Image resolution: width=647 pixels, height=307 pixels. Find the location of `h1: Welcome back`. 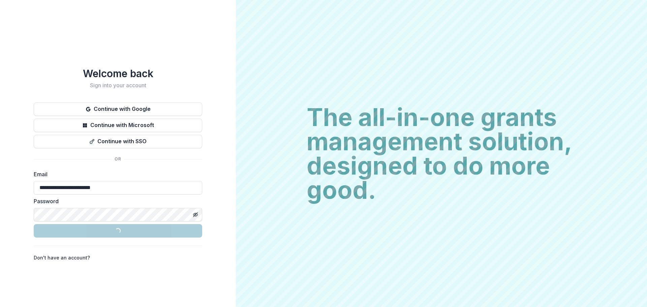

h1: Welcome back is located at coordinates (118, 73).